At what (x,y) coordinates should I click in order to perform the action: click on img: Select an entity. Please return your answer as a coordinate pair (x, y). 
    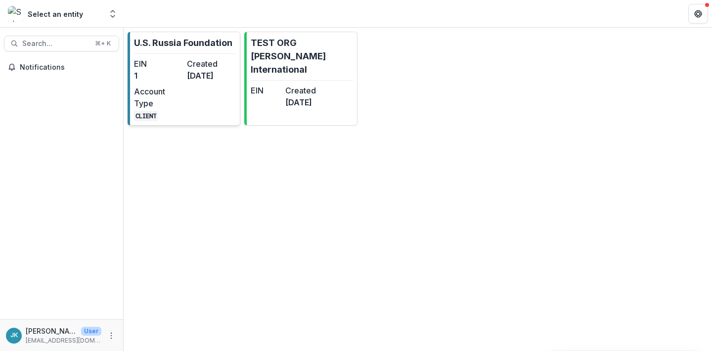
    Looking at the image, I should click on (16, 14).